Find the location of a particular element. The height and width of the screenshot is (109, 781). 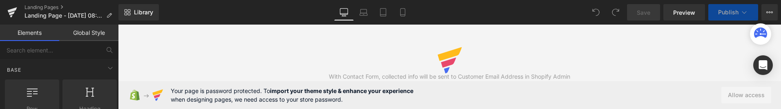

button: Redo is located at coordinates (615, 12).